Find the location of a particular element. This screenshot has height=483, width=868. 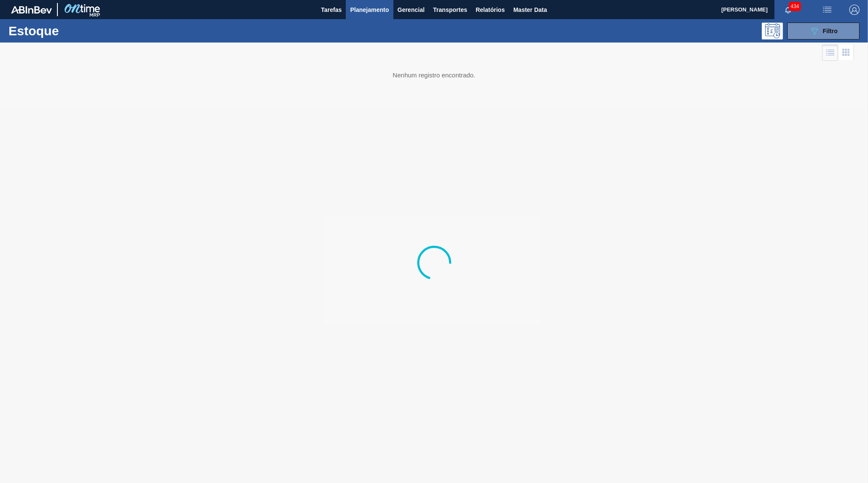

div: Pogramando: nenhum usuário selecionado is located at coordinates (772, 31).